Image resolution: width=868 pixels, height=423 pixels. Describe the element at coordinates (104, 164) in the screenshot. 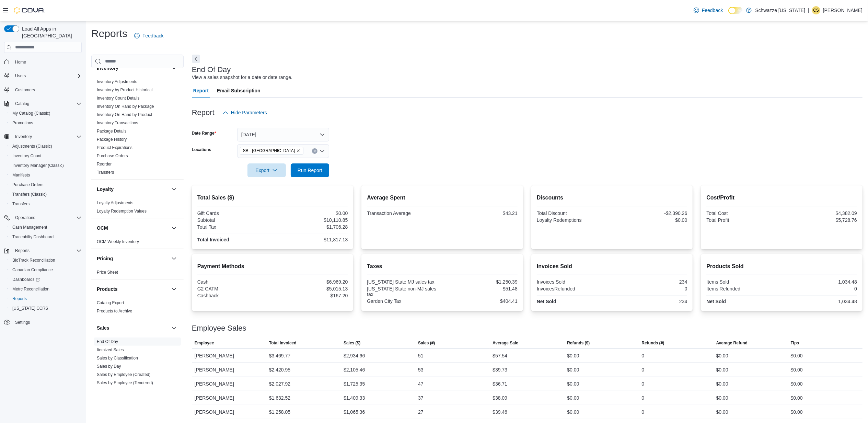

I see `a: Reorder` at that location.